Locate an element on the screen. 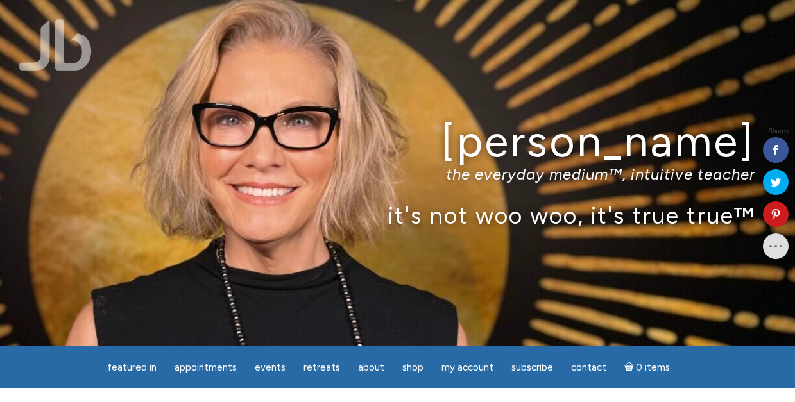 The image size is (795, 402). a: Appointments is located at coordinates (205, 368).